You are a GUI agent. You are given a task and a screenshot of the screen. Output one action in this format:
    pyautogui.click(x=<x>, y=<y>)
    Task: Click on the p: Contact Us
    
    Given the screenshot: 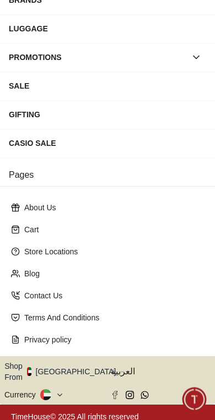 What is the action you would take?
    pyautogui.click(x=112, y=296)
    